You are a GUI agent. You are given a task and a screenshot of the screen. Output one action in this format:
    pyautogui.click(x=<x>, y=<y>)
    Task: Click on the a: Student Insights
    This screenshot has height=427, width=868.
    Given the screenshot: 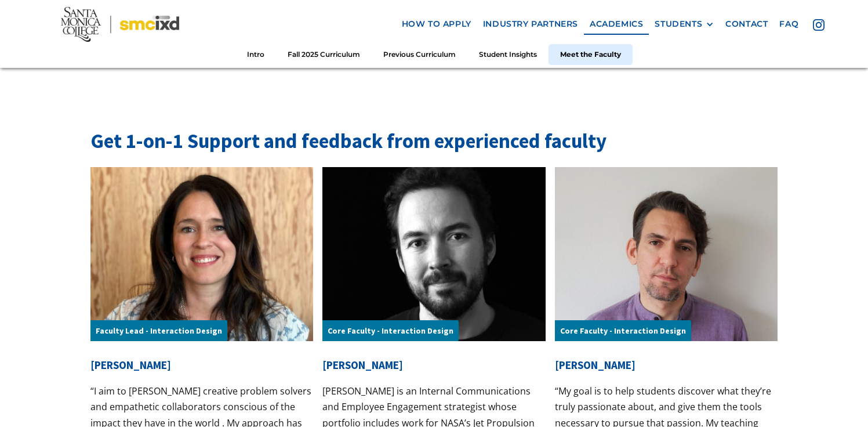 What is the action you would take?
    pyautogui.click(x=508, y=54)
    